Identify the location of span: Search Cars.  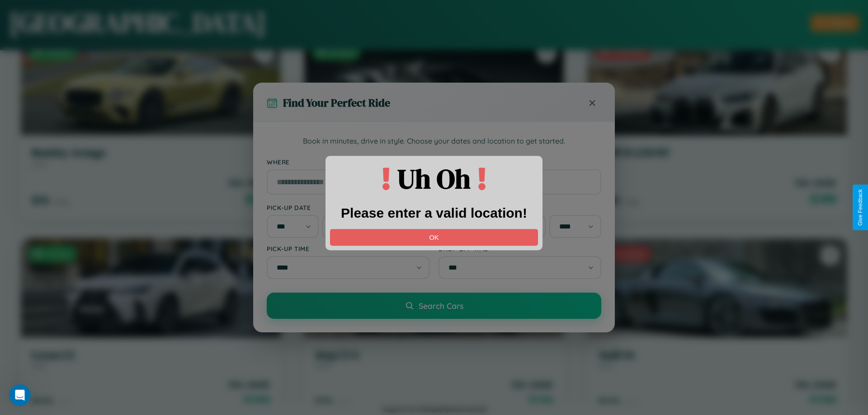
(441, 306).